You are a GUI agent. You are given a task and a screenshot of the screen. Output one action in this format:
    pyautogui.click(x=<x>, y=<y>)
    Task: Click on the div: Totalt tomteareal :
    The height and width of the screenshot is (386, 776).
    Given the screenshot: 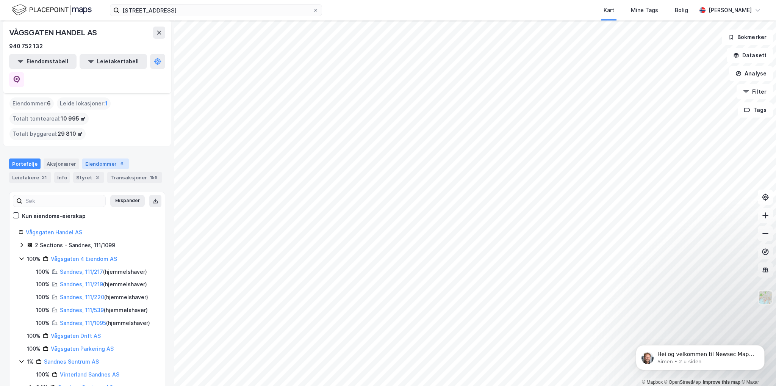 What is the action you would take?
    pyautogui.click(x=49, y=119)
    